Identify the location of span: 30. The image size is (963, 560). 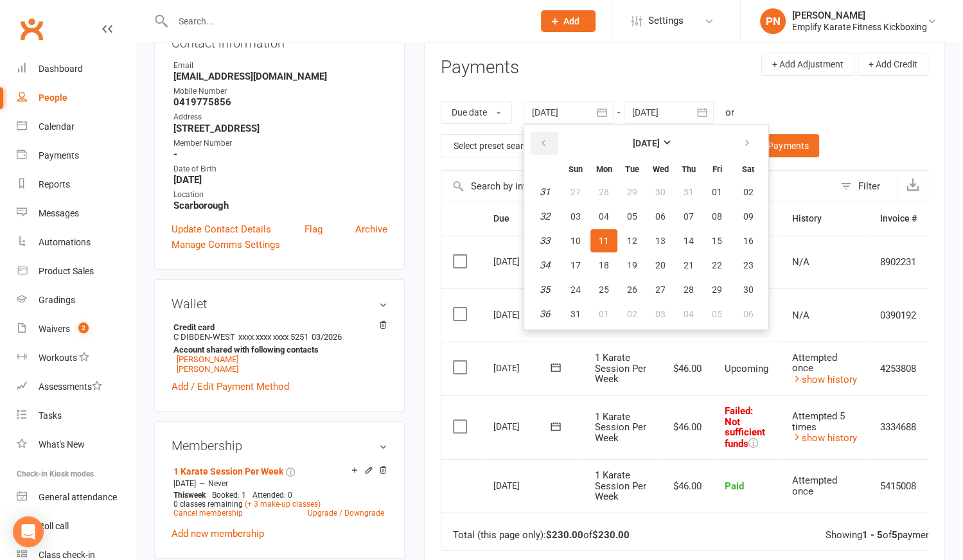
(749, 290).